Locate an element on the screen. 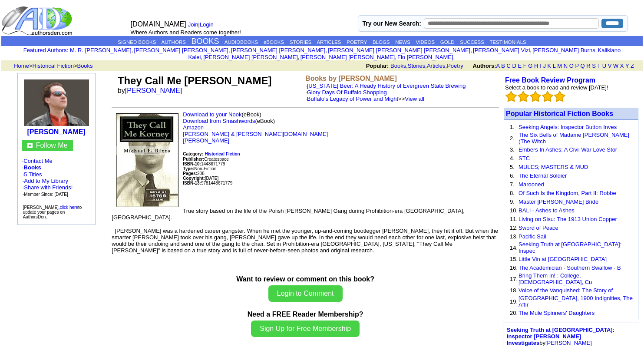 The image size is (644, 347). font: 12. is located at coordinates (514, 228).